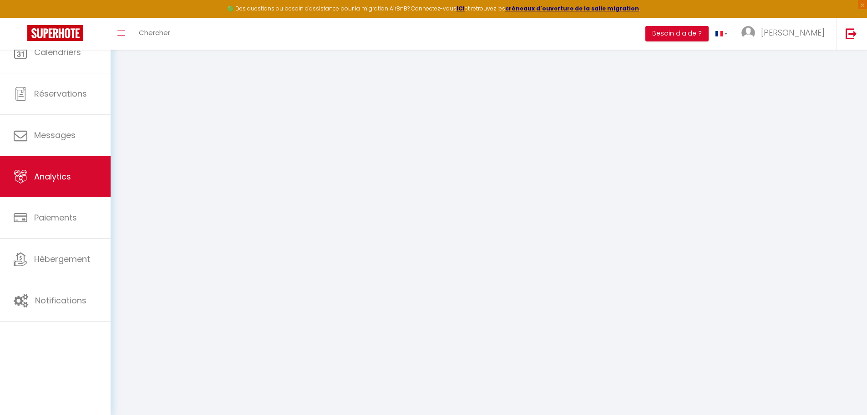  Describe the element at coordinates (55, 33) in the screenshot. I see `img: Super Booking` at that location.